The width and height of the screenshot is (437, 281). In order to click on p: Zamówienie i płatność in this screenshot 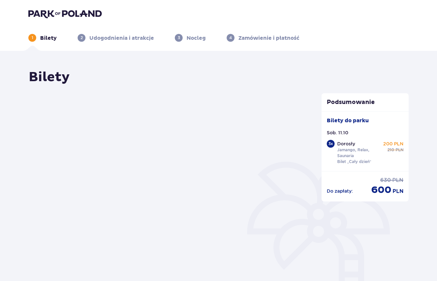, I will do `click(269, 38)`.